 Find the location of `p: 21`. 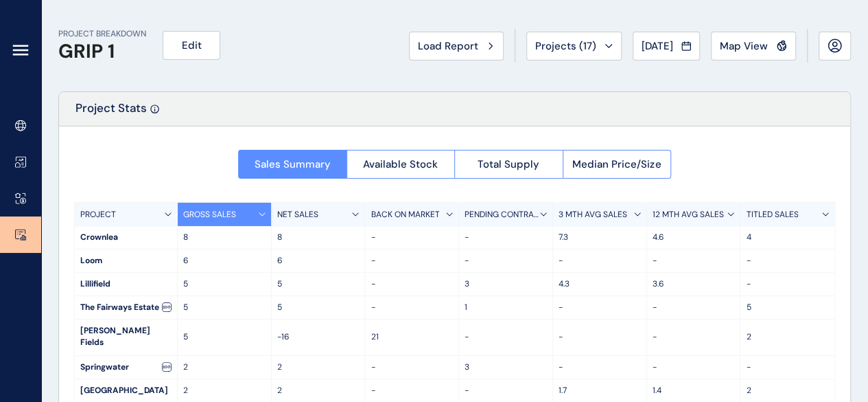

p: 21 is located at coordinates (412, 337).